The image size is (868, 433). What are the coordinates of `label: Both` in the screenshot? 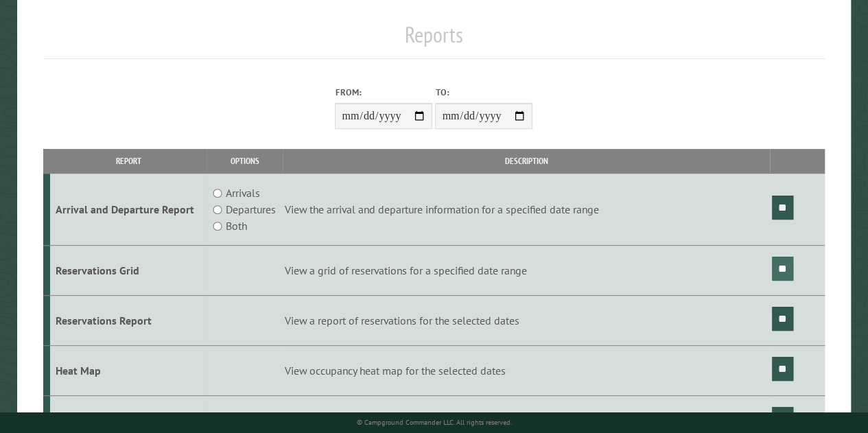 It's located at (236, 226).